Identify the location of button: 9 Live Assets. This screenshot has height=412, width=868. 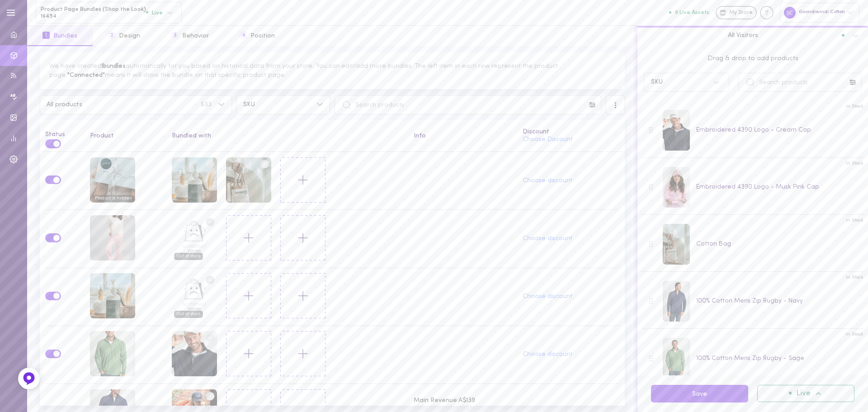
(689, 12).